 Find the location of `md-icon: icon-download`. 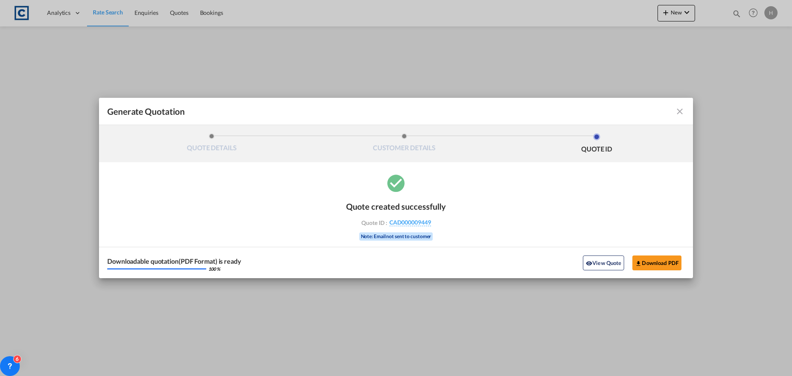

md-icon: icon-download is located at coordinates (638, 263).